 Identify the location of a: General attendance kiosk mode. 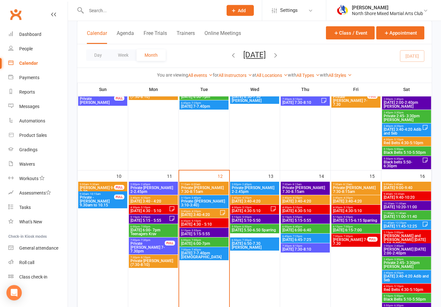
(38, 248).